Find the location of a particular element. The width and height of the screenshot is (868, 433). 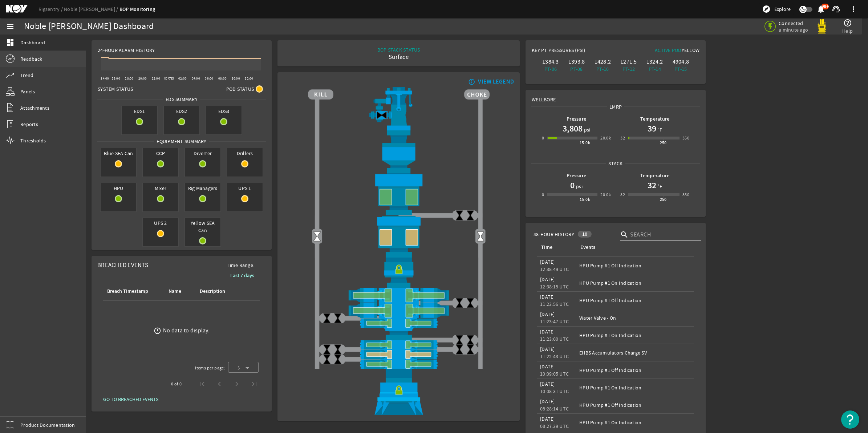

mat-icon: help_outline is located at coordinates (847, 23).